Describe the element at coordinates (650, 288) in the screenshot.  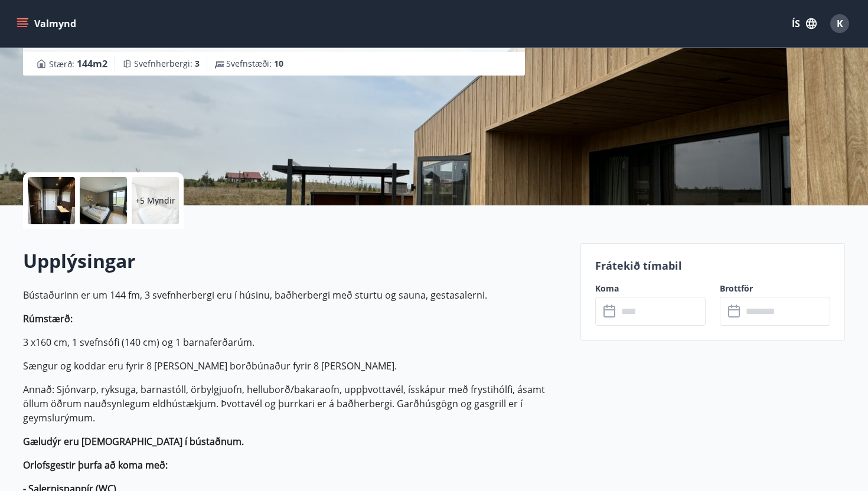
I see `label: Koma` at that location.